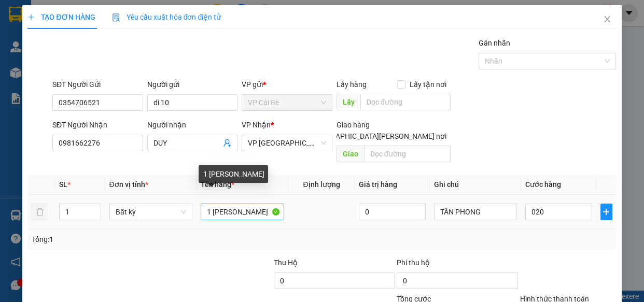  I want to click on div: Phí thu hộ, so click(456, 264).